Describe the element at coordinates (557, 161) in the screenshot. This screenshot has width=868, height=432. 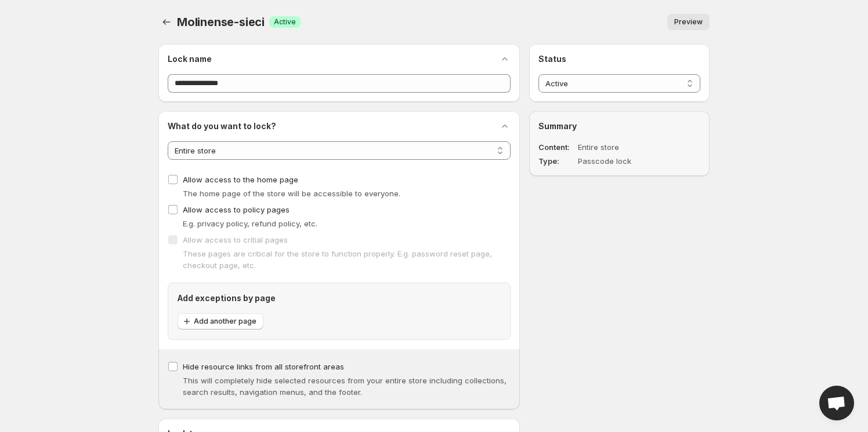
I see `dt: Type:` at that location.